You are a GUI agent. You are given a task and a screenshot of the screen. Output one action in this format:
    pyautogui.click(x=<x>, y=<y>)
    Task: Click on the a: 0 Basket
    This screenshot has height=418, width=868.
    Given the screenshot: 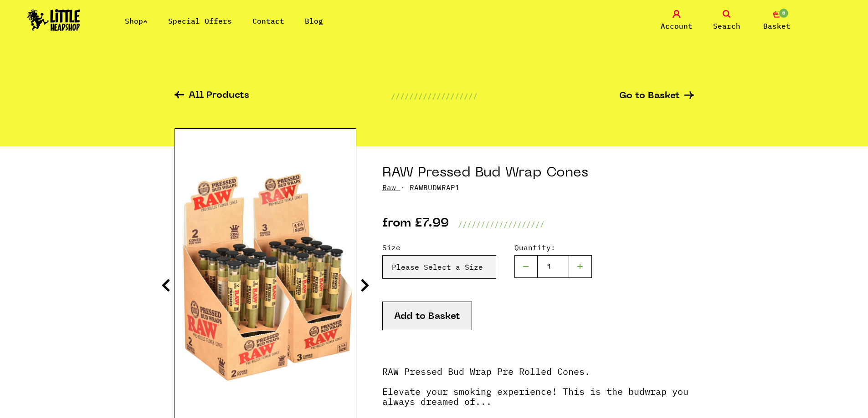 What is the action you would take?
    pyautogui.click(x=777, y=20)
    